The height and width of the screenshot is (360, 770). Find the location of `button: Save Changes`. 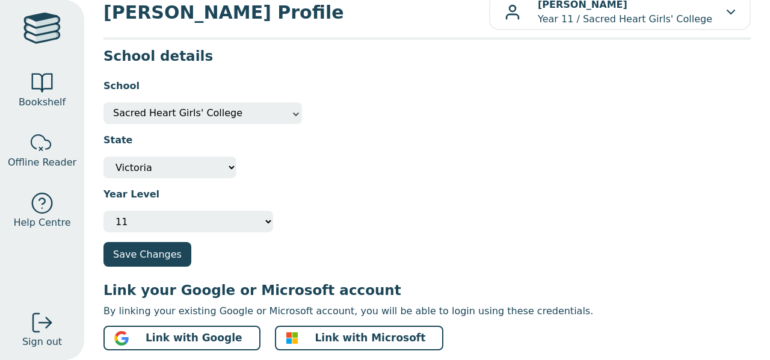

button: Save Changes is located at coordinates (147, 254).